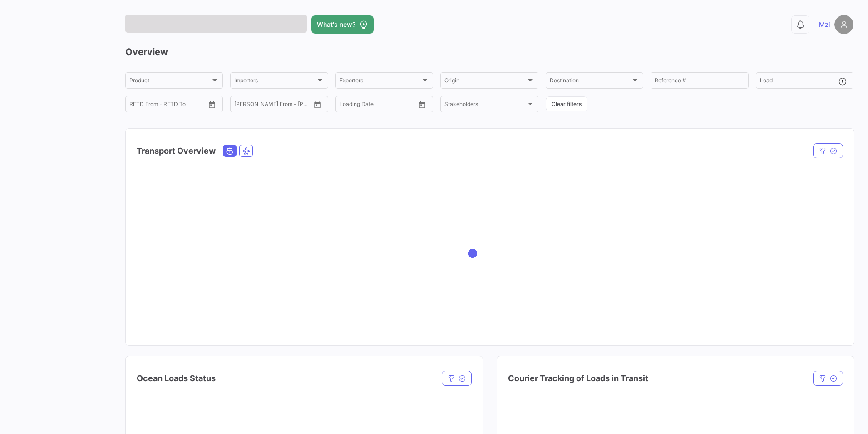  Describe the element at coordinates (566, 103) in the screenshot. I see `button: Clear filters` at that location.